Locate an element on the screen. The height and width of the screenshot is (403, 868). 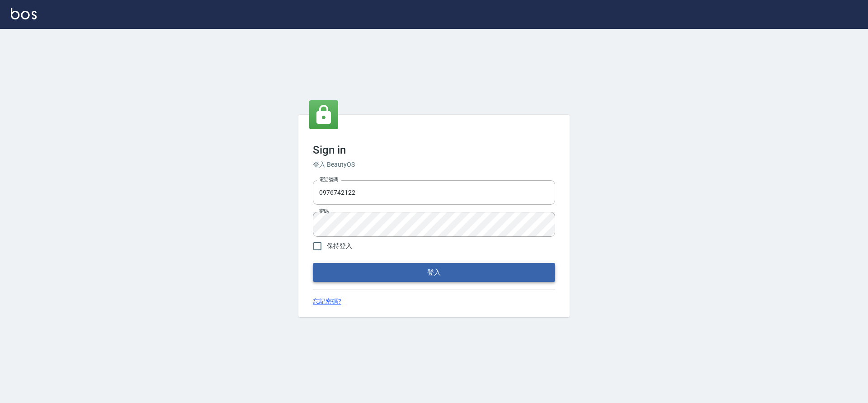
a: 忘記密碼? is located at coordinates (327, 301).